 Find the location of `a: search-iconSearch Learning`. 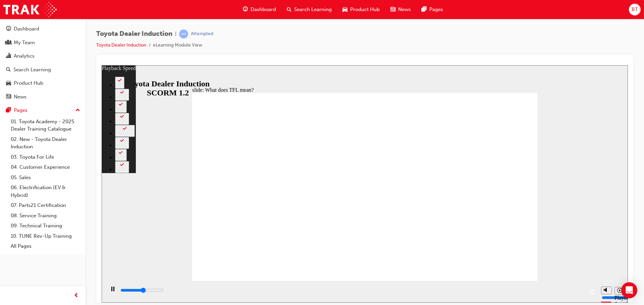

a: search-iconSearch Learning is located at coordinates (309, 9).